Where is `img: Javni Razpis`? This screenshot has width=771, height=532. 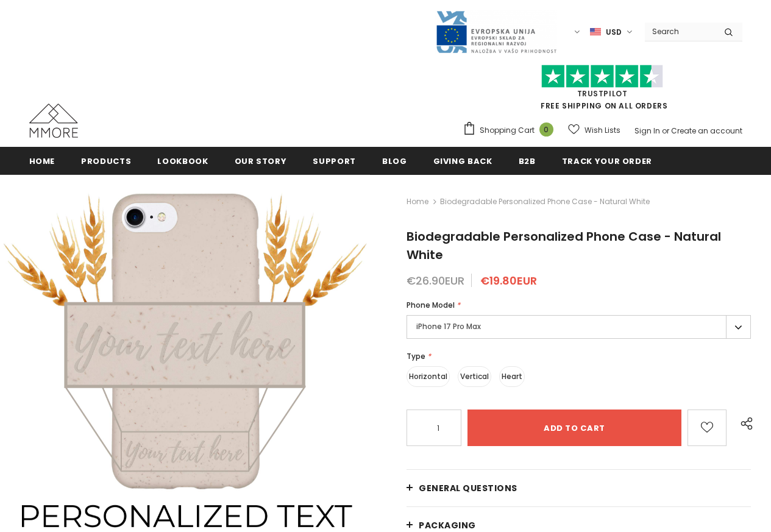 img: Javni Razpis is located at coordinates (496, 32).